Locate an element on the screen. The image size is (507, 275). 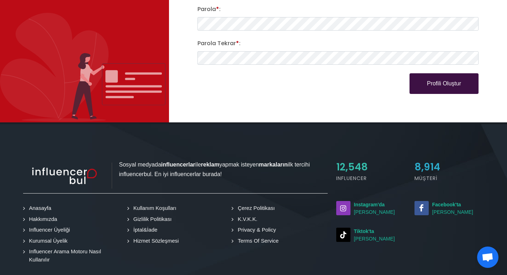
a: Privacy & Policy is located at coordinates (255, 230).